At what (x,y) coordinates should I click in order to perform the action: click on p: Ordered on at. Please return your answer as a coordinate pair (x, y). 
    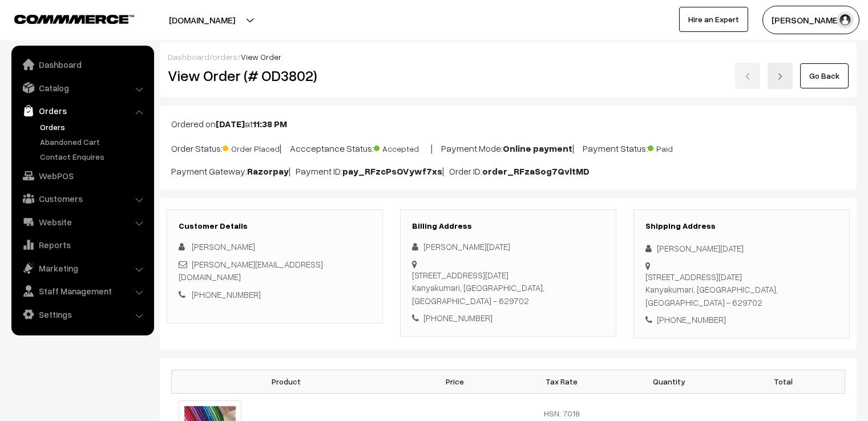
    Looking at the image, I should click on (508, 124).